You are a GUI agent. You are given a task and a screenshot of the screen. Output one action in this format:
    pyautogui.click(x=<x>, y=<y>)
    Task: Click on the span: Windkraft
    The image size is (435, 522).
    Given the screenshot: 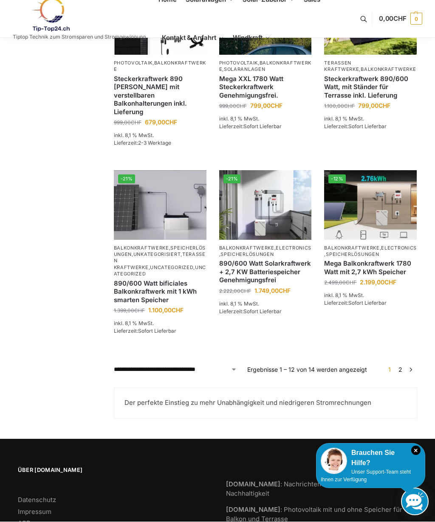 What is the action you would take?
    pyautogui.click(x=247, y=38)
    